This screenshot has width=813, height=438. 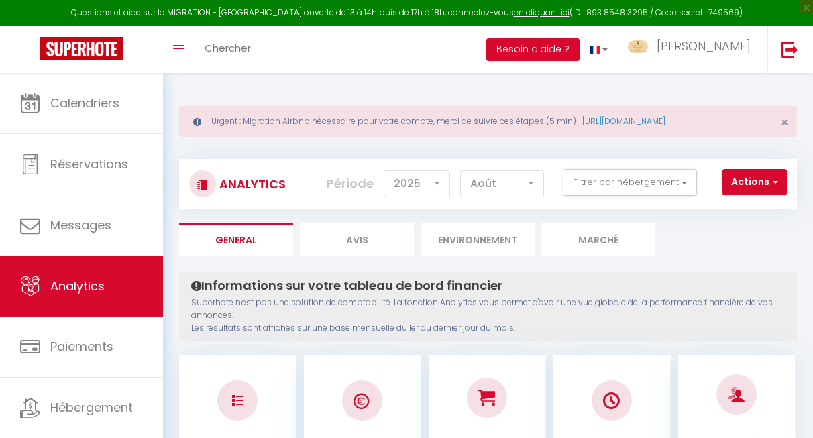 I want to click on p: Superhote n'est pas une solution de comptabilité. La fonction Analytics vous permet d'avoir une v..., so click(x=488, y=315).